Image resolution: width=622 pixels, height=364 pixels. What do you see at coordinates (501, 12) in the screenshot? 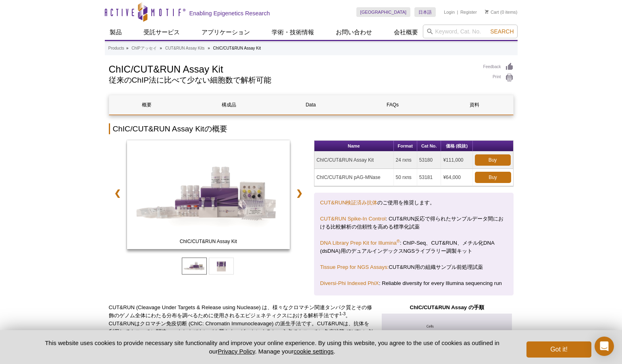
I see `li: (0 items)` at bounding box center [501, 12].